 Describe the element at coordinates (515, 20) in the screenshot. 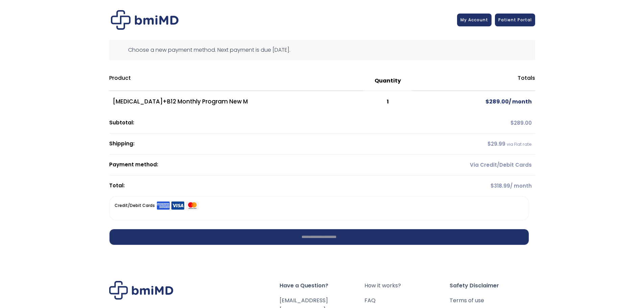

I see `a: Patient Portal` at that location.